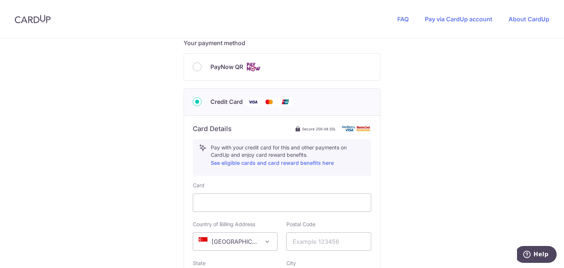 This screenshot has height=268, width=564. What do you see at coordinates (253, 102) in the screenshot?
I see `img: Visa` at bounding box center [253, 102].